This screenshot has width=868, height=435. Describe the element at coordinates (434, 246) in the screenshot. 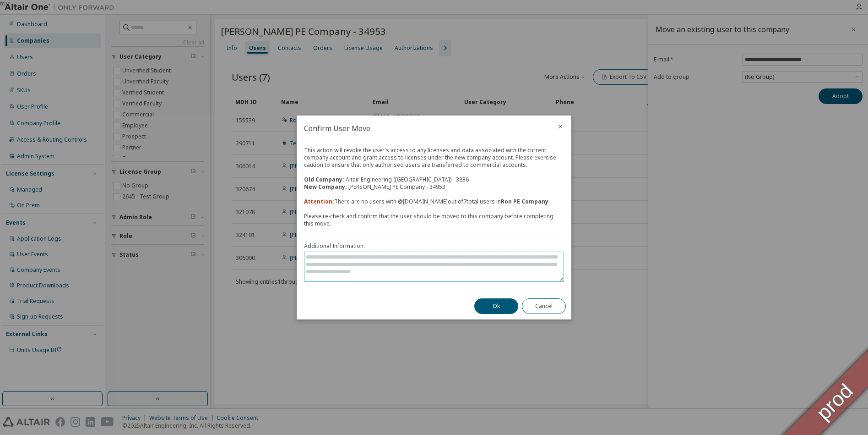

I see `label: Additional Information:` at that location.